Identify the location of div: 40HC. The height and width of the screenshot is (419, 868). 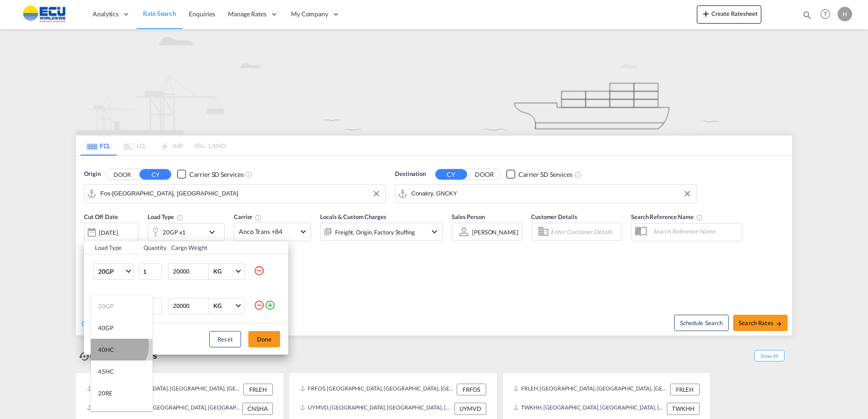
(106, 350).